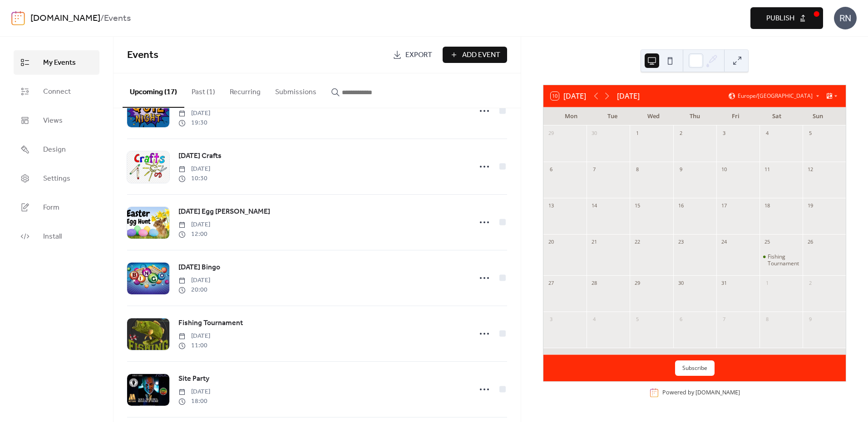 Image resolution: width=868 pixels, height=422 pixels. Describe the element at coordinates (694, 116) in the screenshot. I see `div: Thu` at that location.